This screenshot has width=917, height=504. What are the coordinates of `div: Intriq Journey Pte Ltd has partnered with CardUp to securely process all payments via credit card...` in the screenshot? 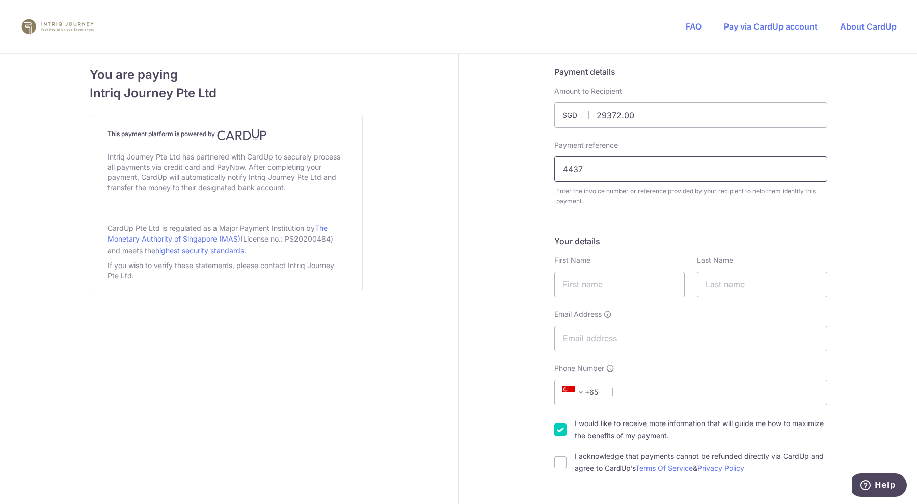 It's located at (226, 172).